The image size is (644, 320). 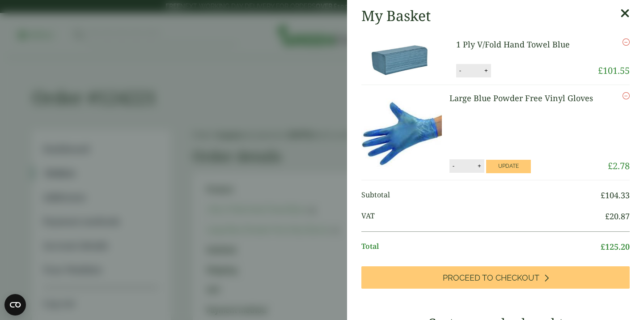 What do you see at coordinates (617, 216) in the screenshot?
I see `bdi: 20.87` at bounding box center [617, 216].